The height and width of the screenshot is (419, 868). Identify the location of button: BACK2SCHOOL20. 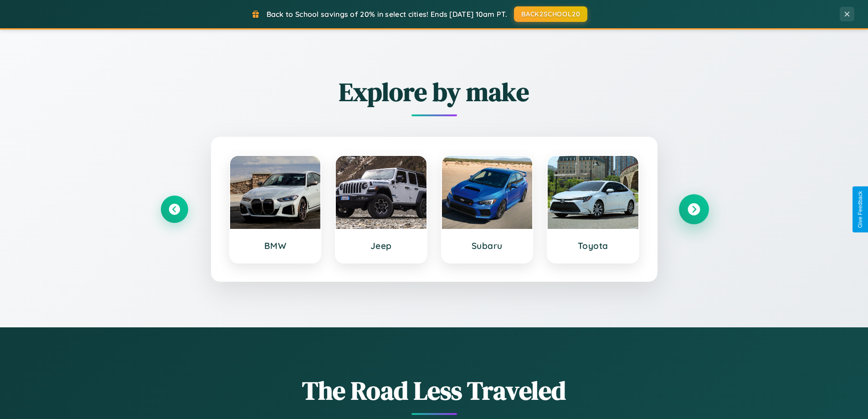
(551, 14).